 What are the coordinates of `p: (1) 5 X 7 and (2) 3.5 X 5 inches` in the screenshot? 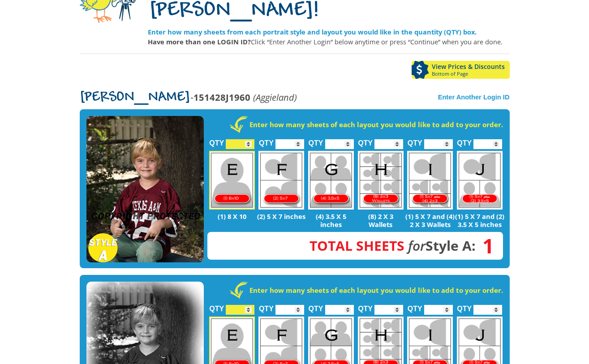 It's located at (479, 220).